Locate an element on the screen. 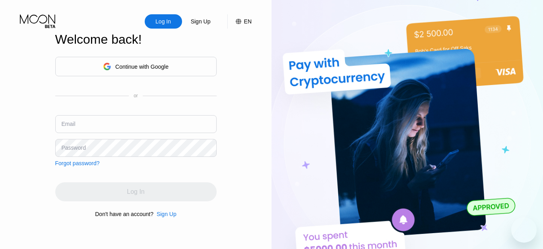  div: Email is located at coordinates (68, 124).